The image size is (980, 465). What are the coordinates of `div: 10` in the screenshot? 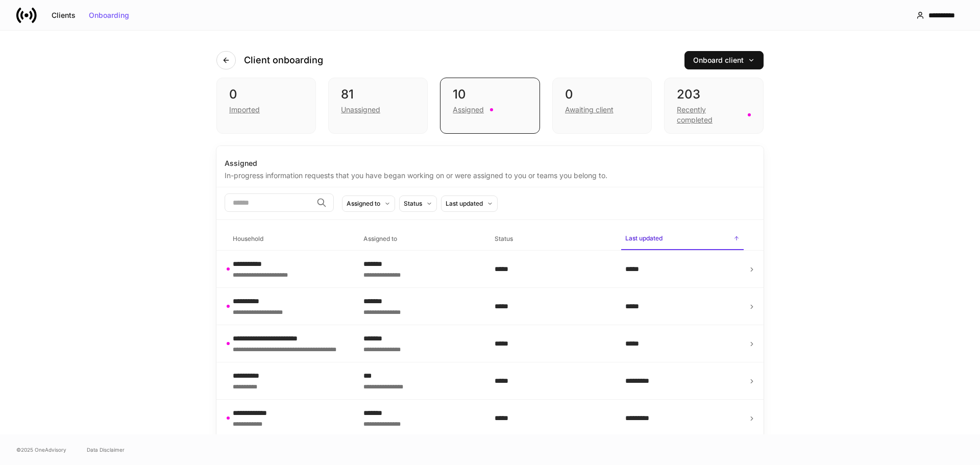 It's located at (490, 95).